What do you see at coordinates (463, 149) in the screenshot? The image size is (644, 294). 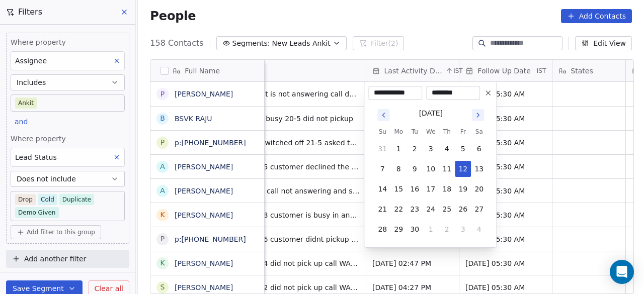 I see `button: 5` at bounding box center [463, 149].